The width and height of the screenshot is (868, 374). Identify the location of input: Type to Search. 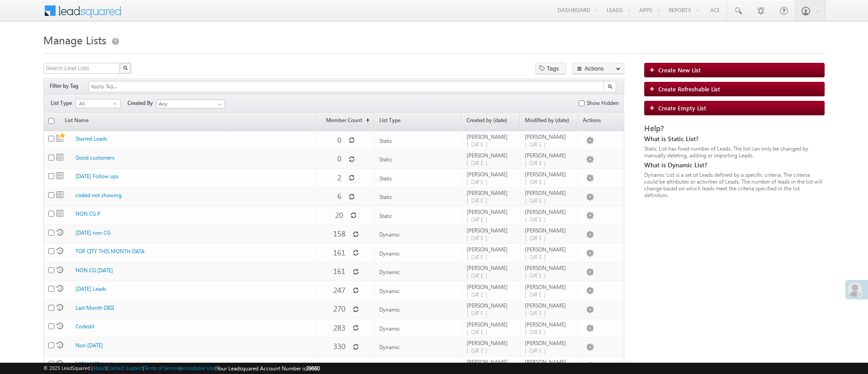
(191, 104).